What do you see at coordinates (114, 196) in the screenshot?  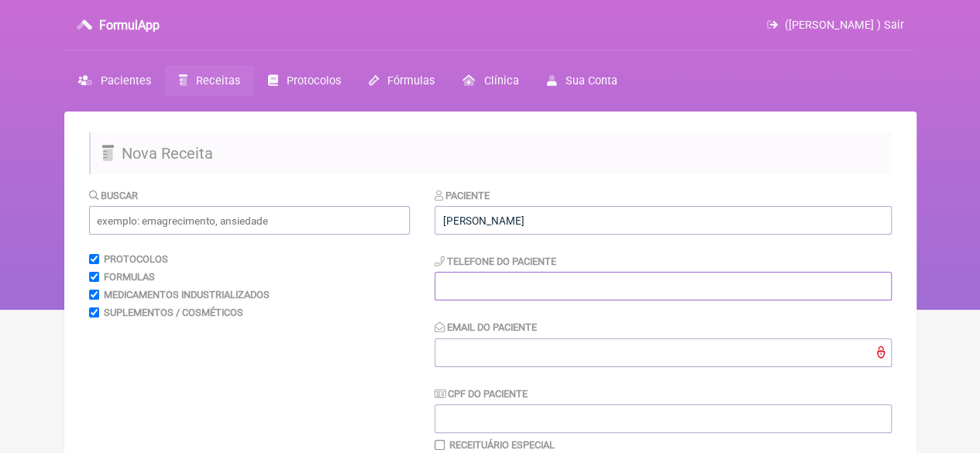 I see `label: Buscar` at bounding box center [114, 196].